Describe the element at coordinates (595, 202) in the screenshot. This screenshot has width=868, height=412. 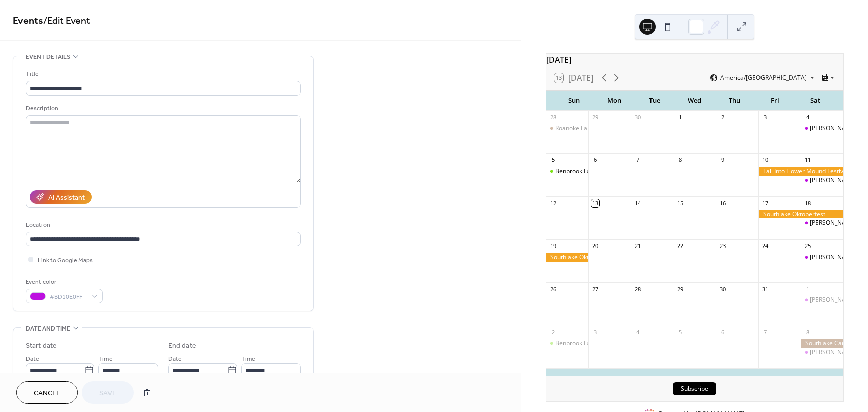
I see `div: 13` at that location.